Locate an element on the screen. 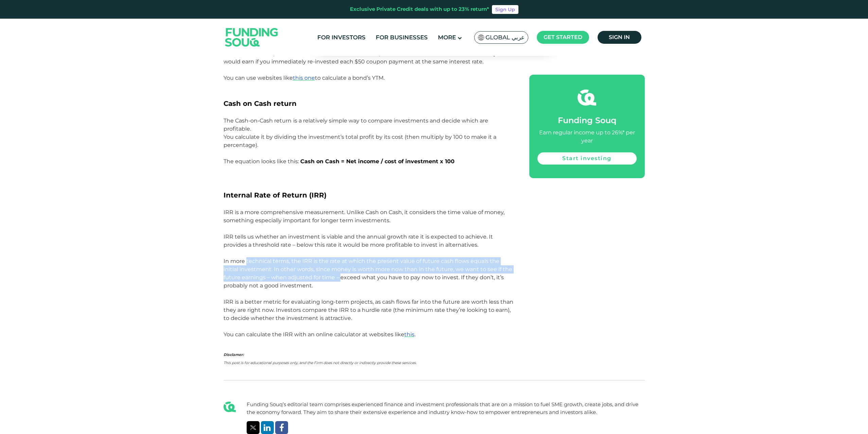  span: IRR is a better metric for evaluating long-term projects, as cash flows far into the future are w... is located at coordinates (368, 310).